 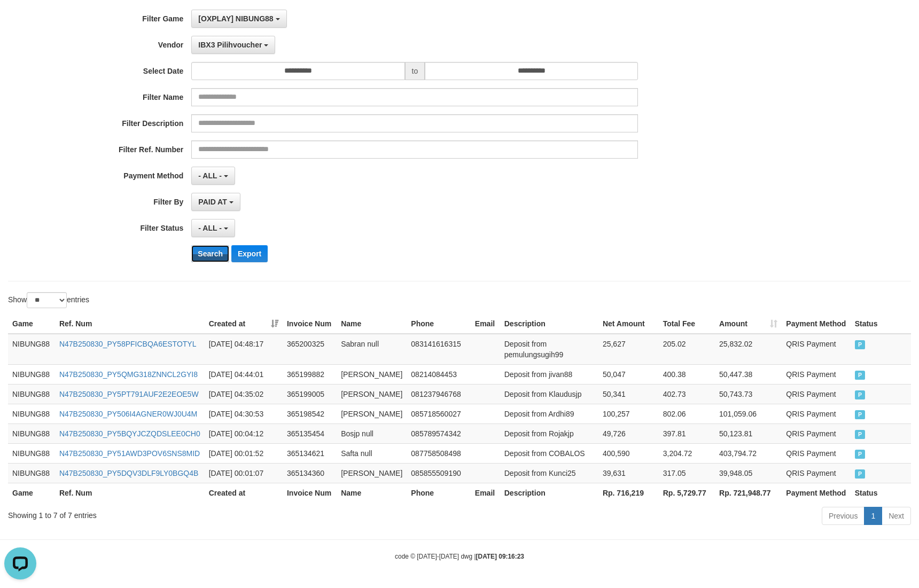 What do you see at coordinates (628, 452) in the screenshot?
I see `td: 400,590` at bounding box center [628, 452].